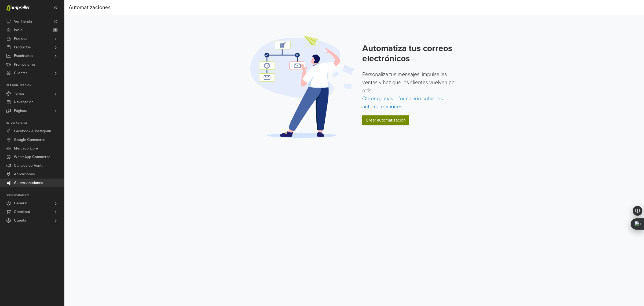 Image resolution: width=644 pixels, height=306 pixels. What do you see at coordinates (29, 165) in the screenshot?
I see `span: Canales de Venta` at bounding box center [29, 165].